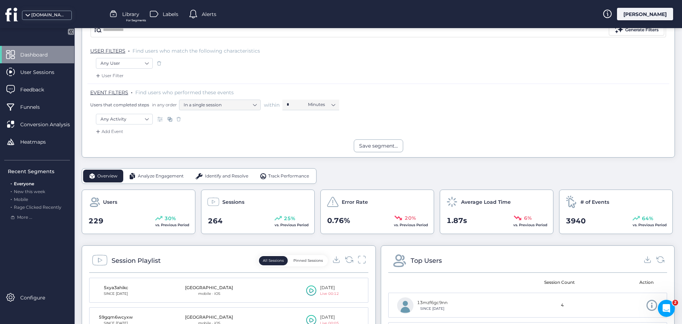  What do you see at coordinates (35, 107) in the screenshot?
I see `span: Funnels` at bounding box center [35, 107].